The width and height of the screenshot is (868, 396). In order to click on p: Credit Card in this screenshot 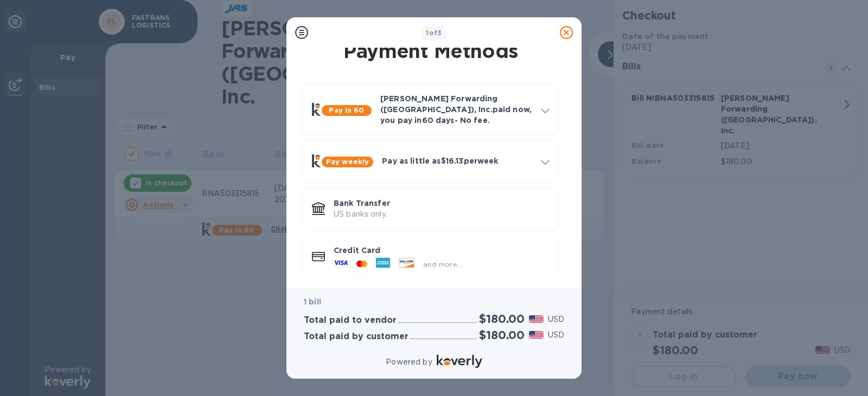, I will do `click(442, 250)`.